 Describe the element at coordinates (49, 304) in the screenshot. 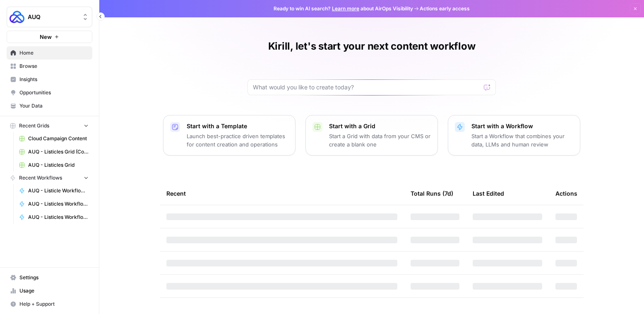

I see `button: Help + Support` at that location.